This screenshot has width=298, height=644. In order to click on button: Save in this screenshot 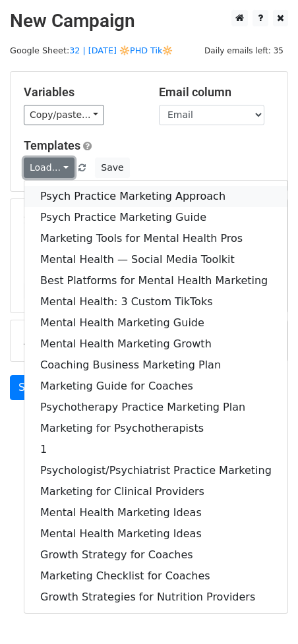, I will do `click(112, 167)`.